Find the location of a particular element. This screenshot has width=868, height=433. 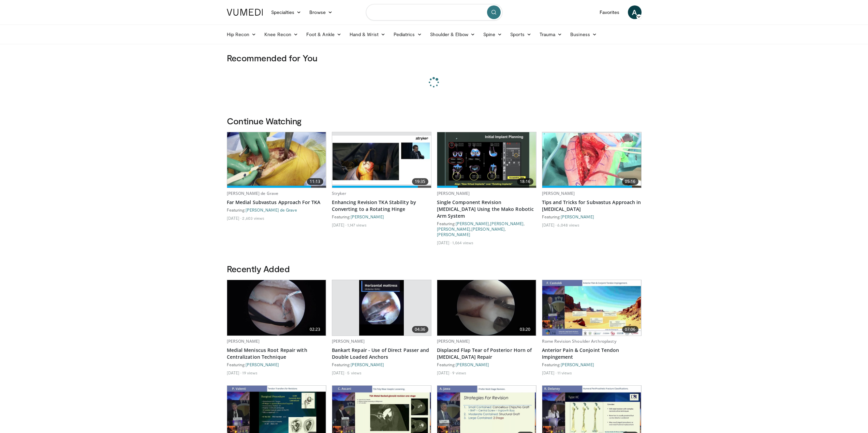

a: Shoulder & Elbow is located at coordinates (453, 35).